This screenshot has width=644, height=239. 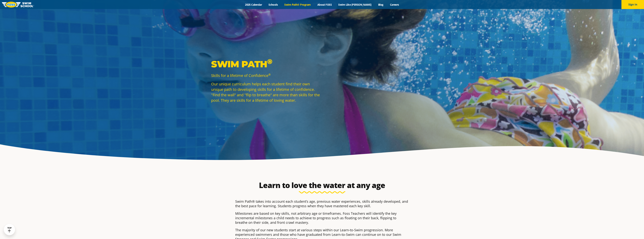 I want to click on p: Swim Path® takes into account each student’s age, previous water experiences, skills already deve..., so click(x=322, y=204).